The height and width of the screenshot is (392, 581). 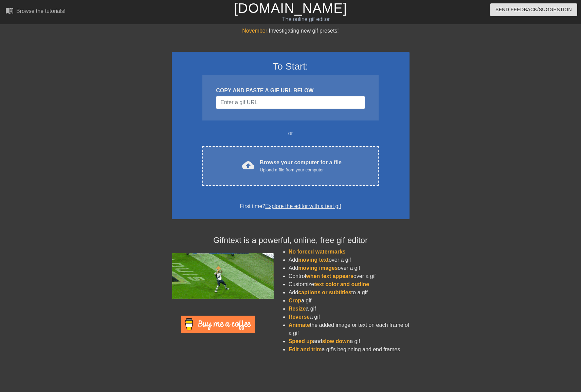 I want to click on li: and a gif, so click(x=349, y=341).